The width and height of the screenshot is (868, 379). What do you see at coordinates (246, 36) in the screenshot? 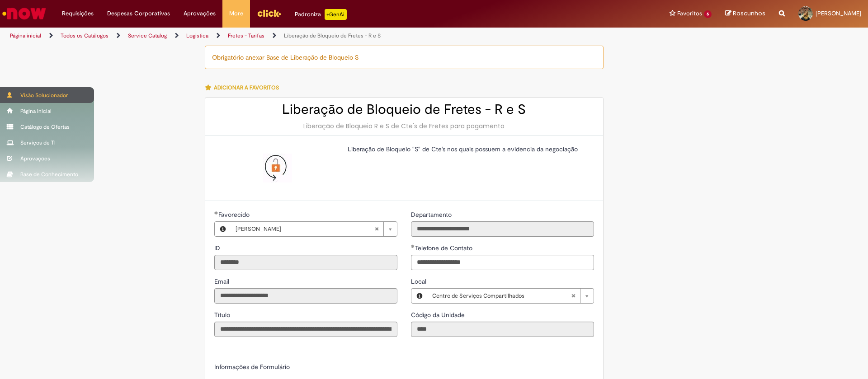
I see `a: Fretes - Tarifas` at bounding box center [246, 36].